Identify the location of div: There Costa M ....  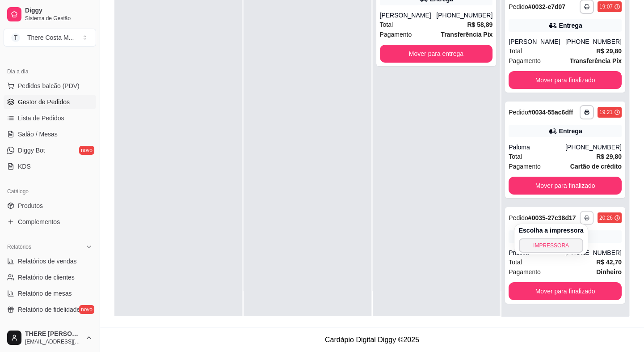
(51, 37).